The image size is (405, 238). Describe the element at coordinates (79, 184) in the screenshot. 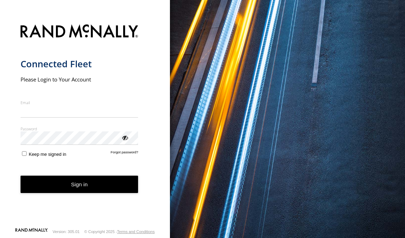

I see `button: Sign in` at that location.